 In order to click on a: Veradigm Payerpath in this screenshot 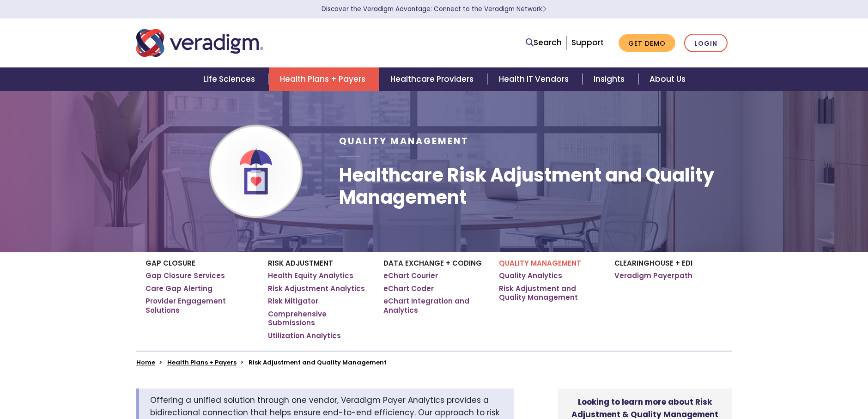, I will do `click(653, 276)`.